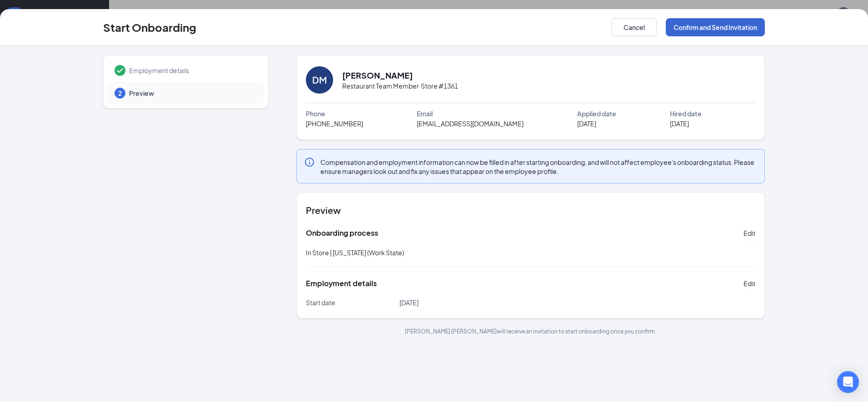 Image resolution: width=868 pixels, height=402 pixels. I want to click on span: Compensation and employment information can now be filled in after starting onboarding, and will ..., so click(538, 167).